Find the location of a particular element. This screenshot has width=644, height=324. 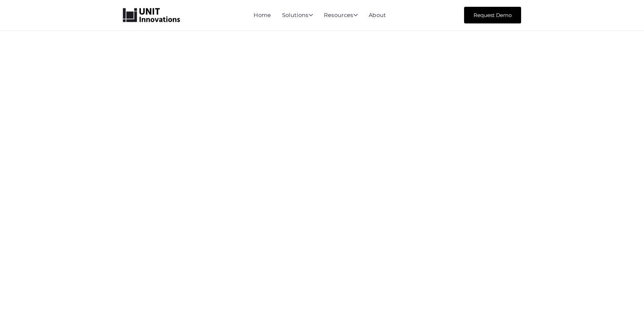

a: home is located at coordinates (152, 15).